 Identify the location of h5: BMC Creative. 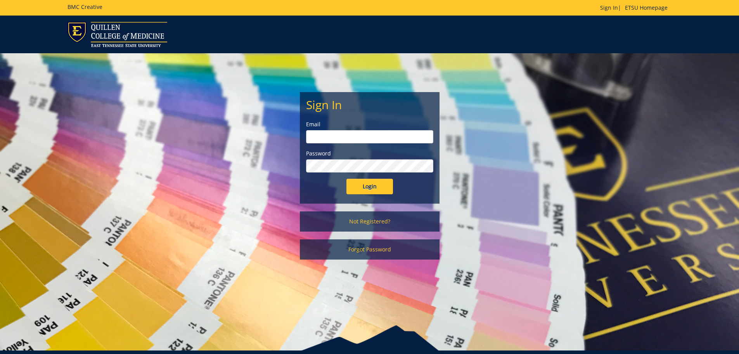
(85, 7).